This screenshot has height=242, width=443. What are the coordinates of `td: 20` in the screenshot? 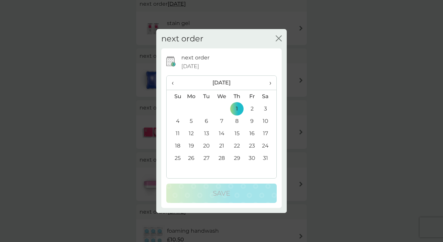 It's located at (206, 146).